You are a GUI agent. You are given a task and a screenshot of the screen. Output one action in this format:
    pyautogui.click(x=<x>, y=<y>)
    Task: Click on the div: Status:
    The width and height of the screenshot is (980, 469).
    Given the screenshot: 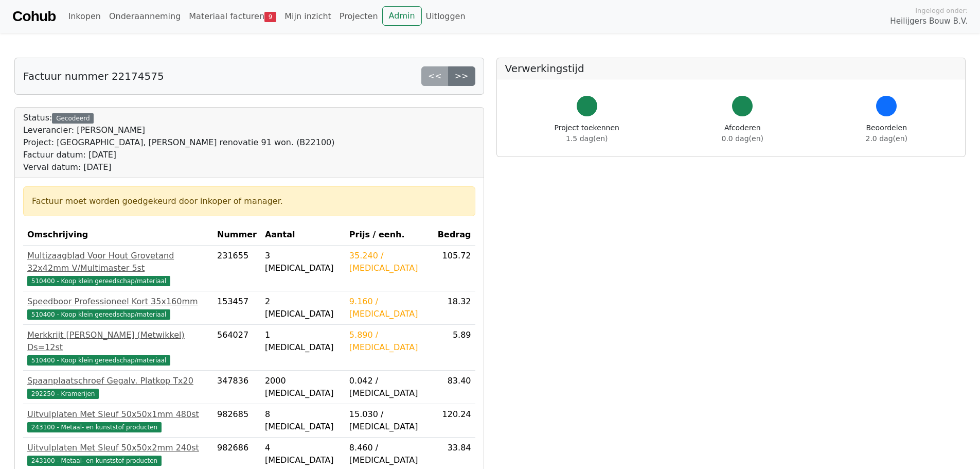 What is the action you would take?
    pyautogui.click(x=179, y=143)
    